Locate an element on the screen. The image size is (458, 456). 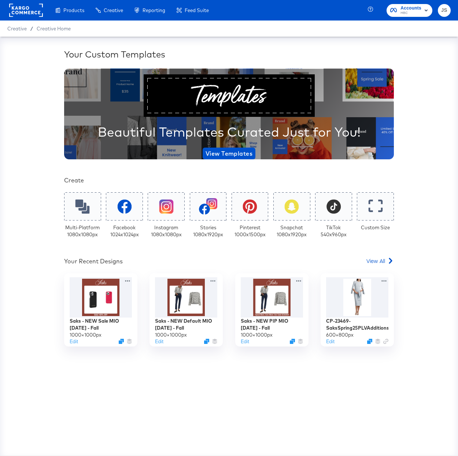
div: Your Custom Templates is located at coordinates (229, 54).